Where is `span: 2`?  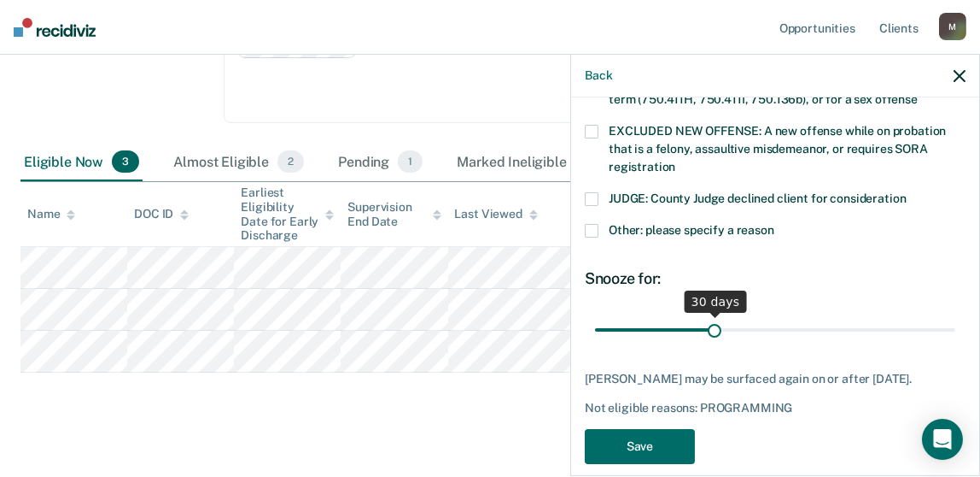
span: 2 is located at coordinates (290, 162).